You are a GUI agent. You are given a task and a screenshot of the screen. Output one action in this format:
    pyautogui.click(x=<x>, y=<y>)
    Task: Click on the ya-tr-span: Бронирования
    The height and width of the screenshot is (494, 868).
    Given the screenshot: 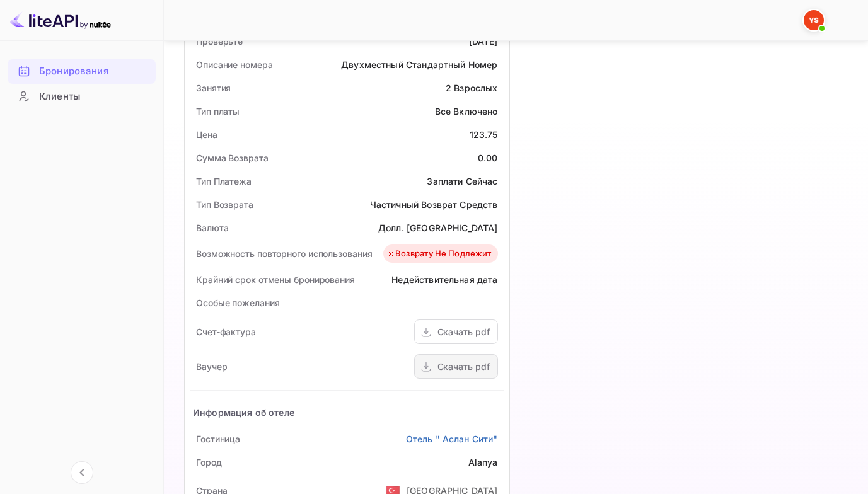 What is the action you would take?
    pyautogui.click(x=74, y=71)
    